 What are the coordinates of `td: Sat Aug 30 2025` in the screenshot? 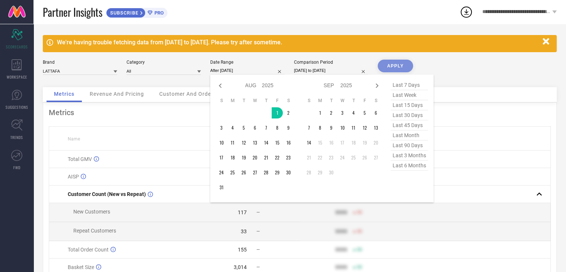 It's located at (289, 172).